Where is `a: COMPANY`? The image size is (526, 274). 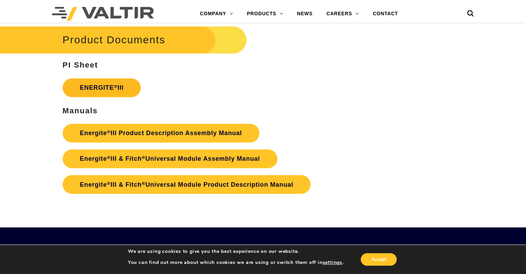 a: COMPANY is located at coordinates (217, 14).